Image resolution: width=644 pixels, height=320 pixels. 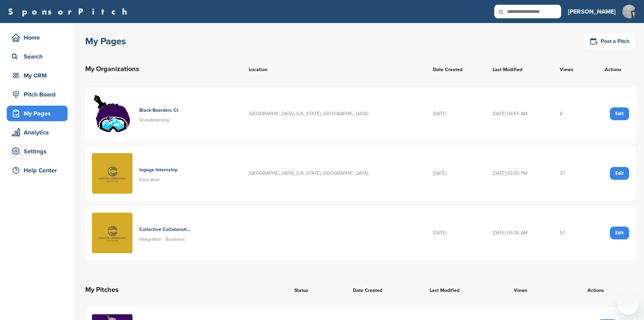 What do you see at coordinates (39, 56) in the screenshot?
I see `div: Search` at bounding box center [39, 56].